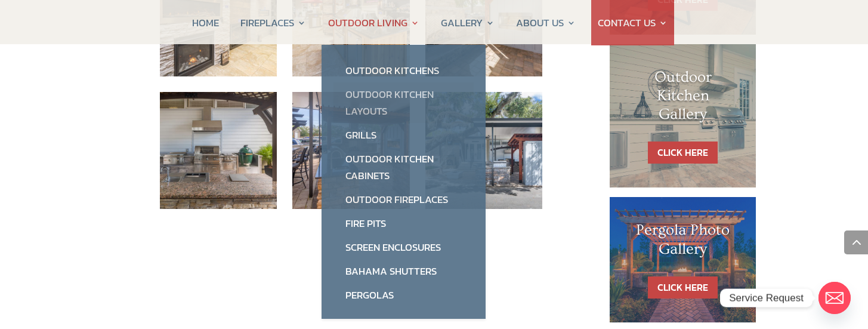 The height and width of the screenshot is (329, 868). I want to click on h1: Pergola Photo Gallery, so click(683, 243).